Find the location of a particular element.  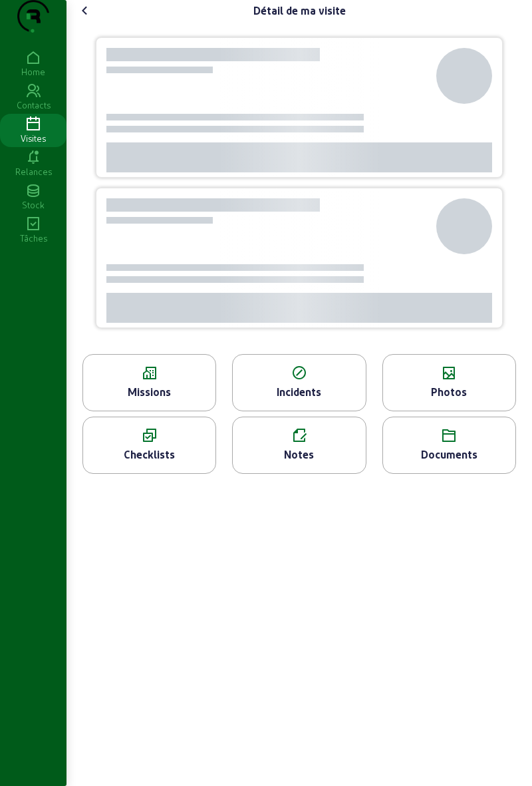

div: Photos is located at coordinates (449, 392).